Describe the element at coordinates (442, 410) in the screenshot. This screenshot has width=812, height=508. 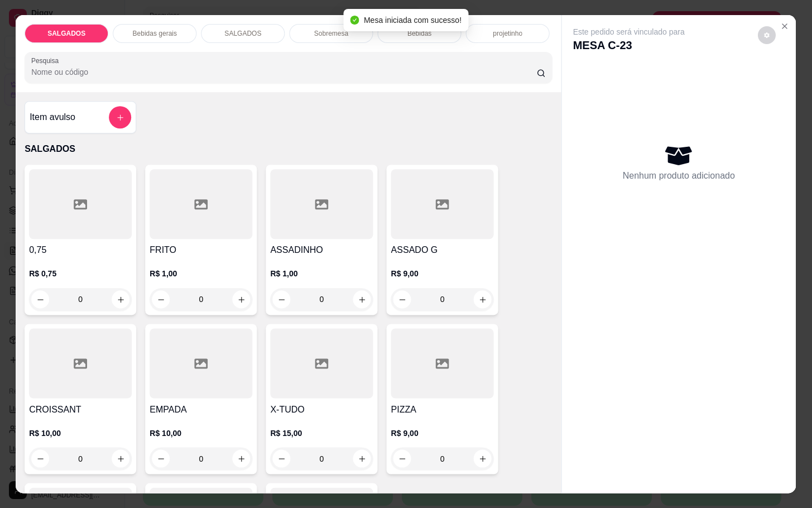
I see `h4: PIZZA` at that location.